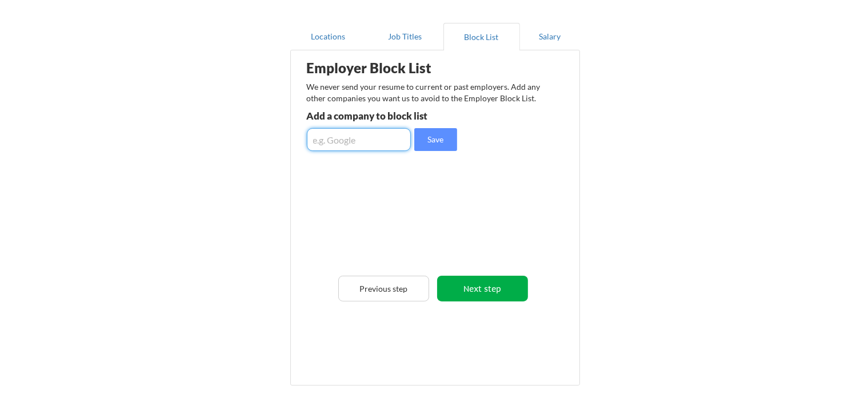 This screenshot has height=413, width=868. Describe the element at coordinates (482, 288) in the screenshot. I see `button: Next step` at that location.